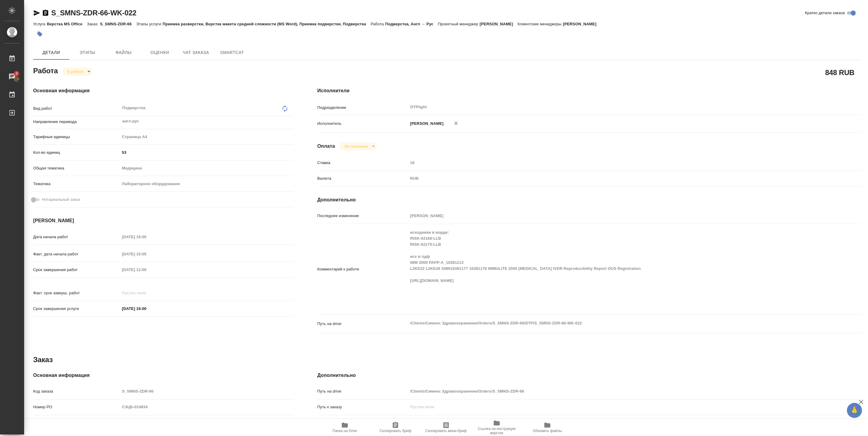  I want to click on p: Вид работ, so click(77, 109).